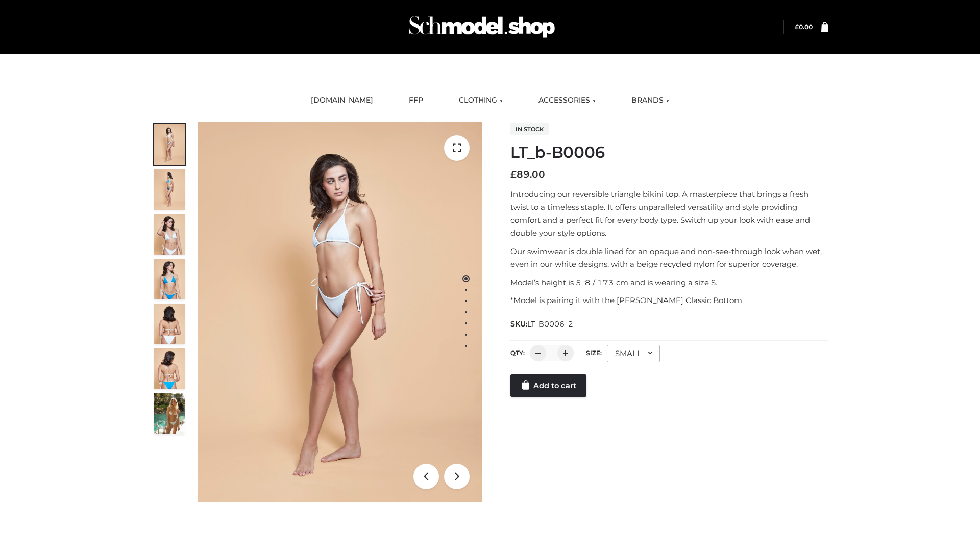 Image resolution: width=980 pixels, height=551 pixels. Describe the element at coordinates (669, 283) in the screenshot. I see `p: Model’s height is 5 ‘8 / 173 cm and is wearing a size S.` at that location.